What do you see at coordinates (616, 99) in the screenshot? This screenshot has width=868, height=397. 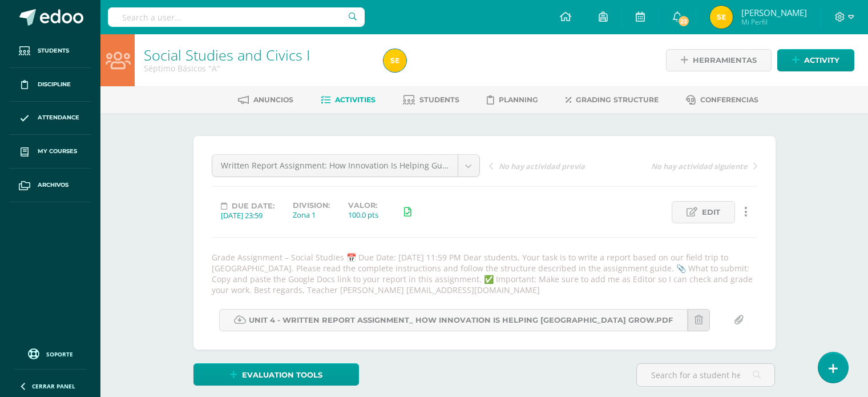 I see `span: Grading structure` at bounding box center [616, 99].